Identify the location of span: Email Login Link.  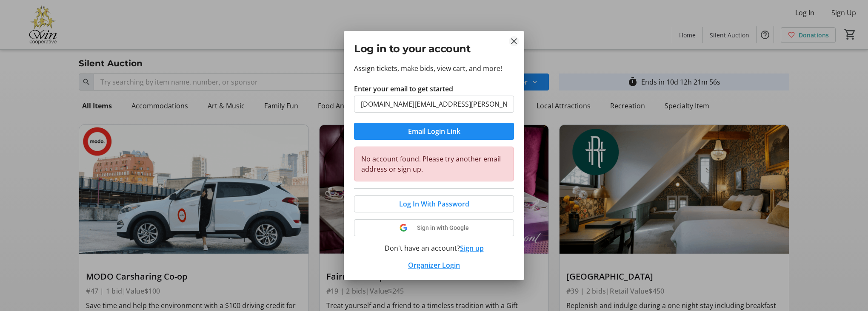
(434, 131).